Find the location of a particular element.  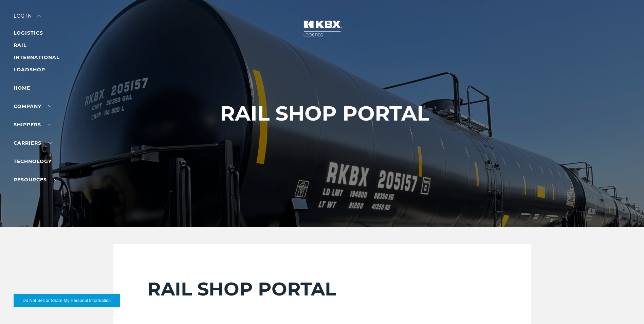

a: SHIPPERS is located at coordinates (32, 124).